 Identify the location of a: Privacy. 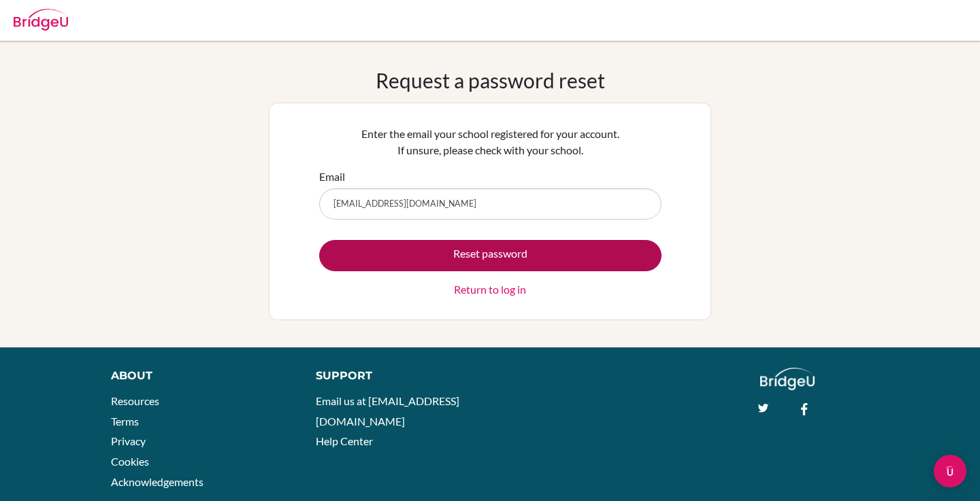
(128, 441).